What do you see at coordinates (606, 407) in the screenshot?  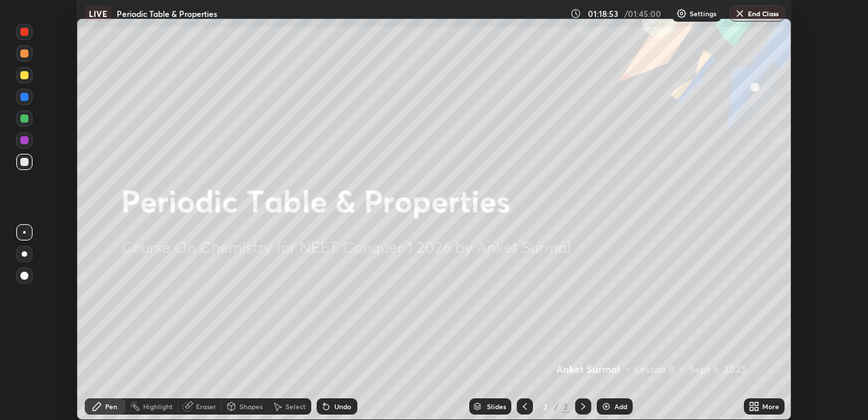 I see `img: add-slide-button` at bounding box center [606, 407].